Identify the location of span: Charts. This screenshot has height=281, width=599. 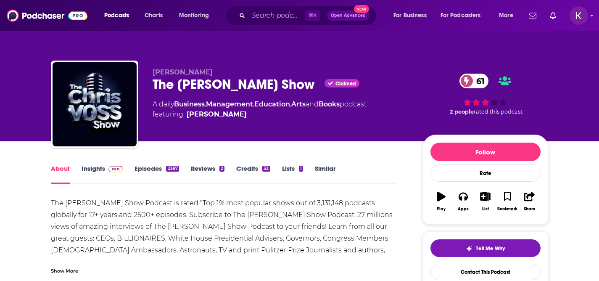
(153, 16).